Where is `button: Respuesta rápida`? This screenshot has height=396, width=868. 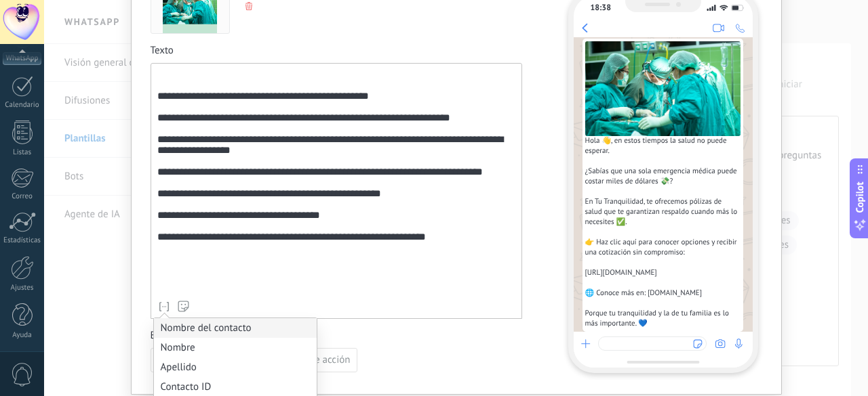 button: Respuesta rápida is located at coordinates (199, 360).